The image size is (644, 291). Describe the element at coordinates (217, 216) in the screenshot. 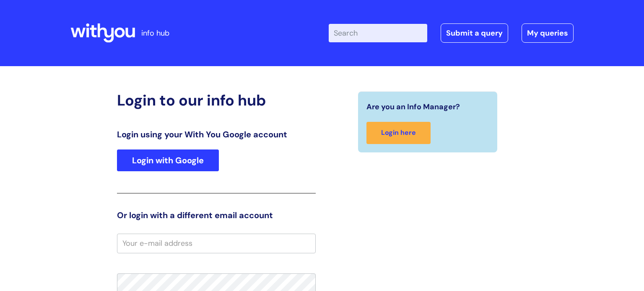

I see `h3: Or login with a different email account` at that location.